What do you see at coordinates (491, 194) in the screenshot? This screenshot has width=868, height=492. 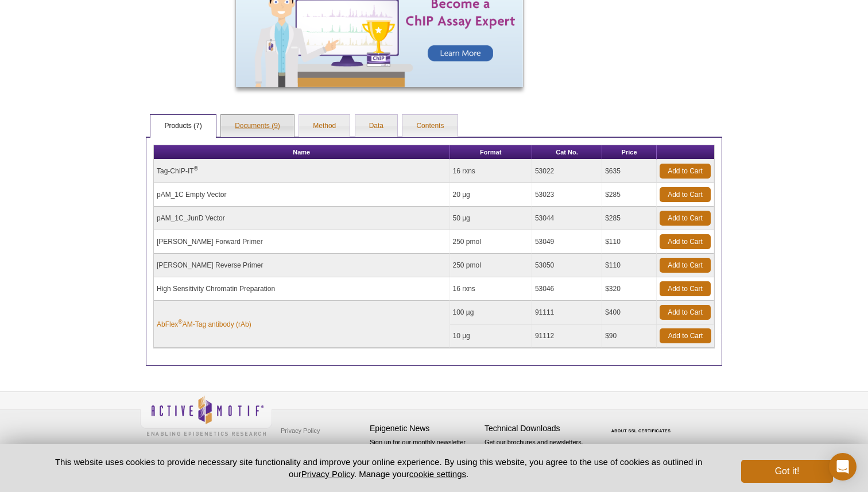 I see `td: 20 µg` at bounding box center [491, 194].